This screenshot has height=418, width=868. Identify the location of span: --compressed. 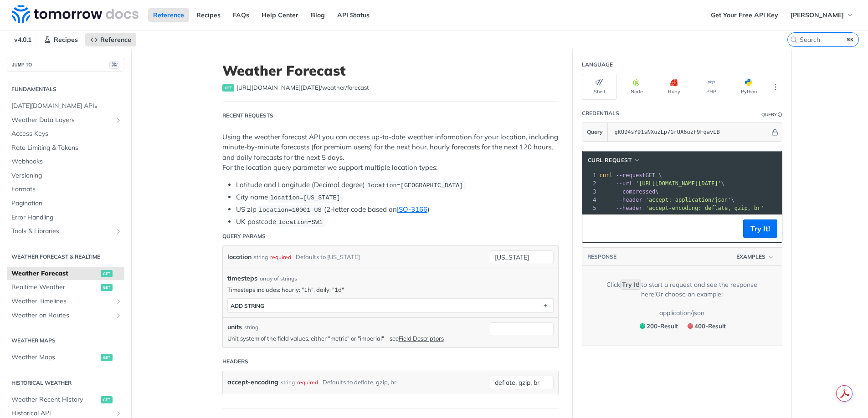
(636, 192).